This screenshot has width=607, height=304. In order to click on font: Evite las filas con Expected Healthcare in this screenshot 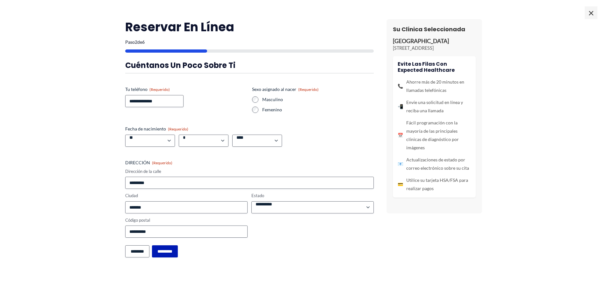, I will do `click(426, 67)`.